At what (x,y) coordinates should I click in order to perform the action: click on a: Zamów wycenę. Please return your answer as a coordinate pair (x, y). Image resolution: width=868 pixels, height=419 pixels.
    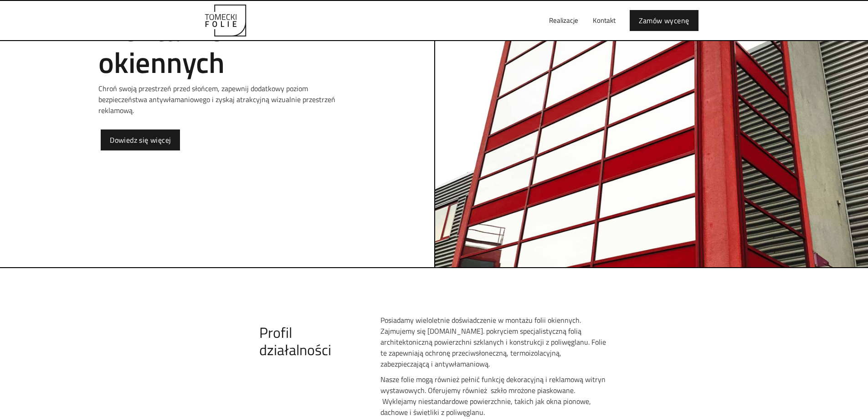
    Looking at the image, I should click on (664, 20).